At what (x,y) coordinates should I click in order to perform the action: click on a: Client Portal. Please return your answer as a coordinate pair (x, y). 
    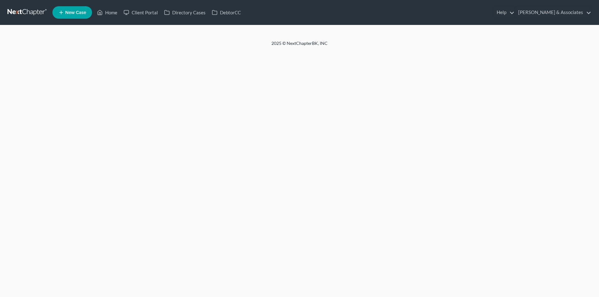
    Looking at the image, I should click on (141, 12).